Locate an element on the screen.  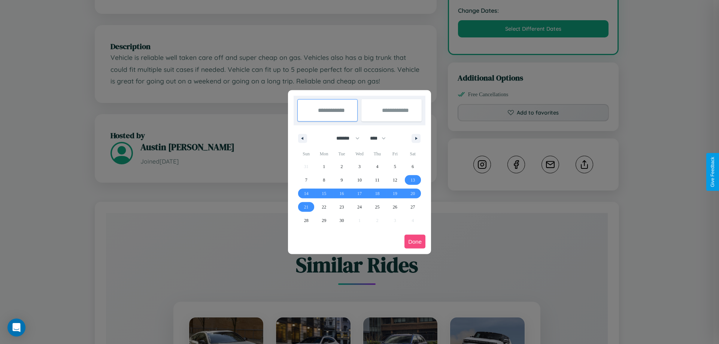
span: 8 is located at coordinates (324, 180).